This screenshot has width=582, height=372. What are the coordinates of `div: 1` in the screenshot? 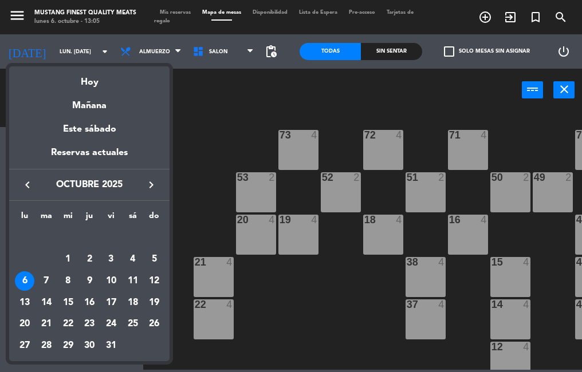 It's located at (68, 259).